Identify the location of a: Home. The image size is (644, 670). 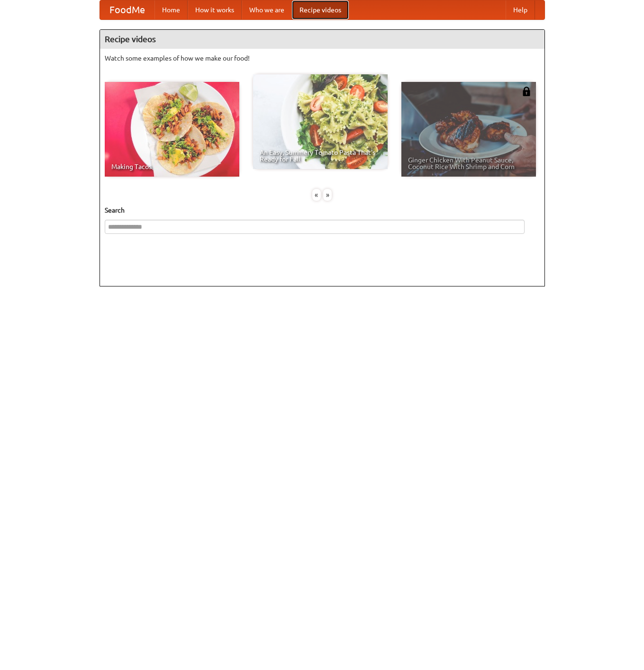
(171, 10).